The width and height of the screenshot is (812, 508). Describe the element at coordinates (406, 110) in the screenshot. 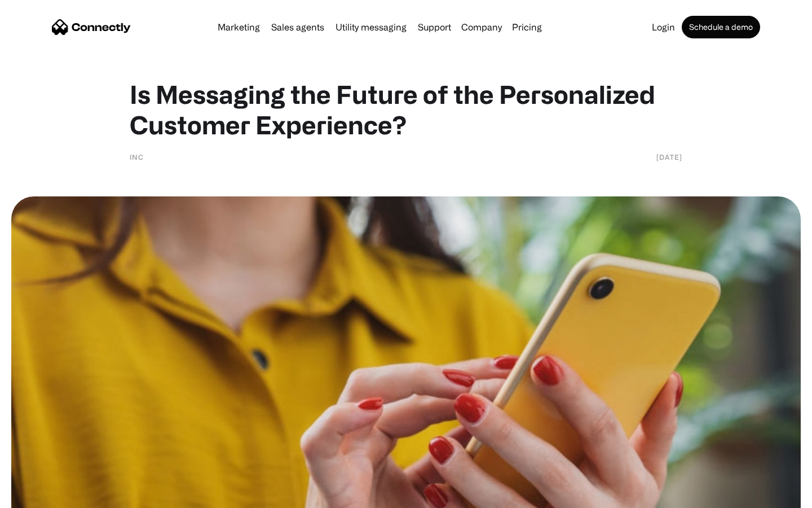

I see `h1: Is Messaging the Future of the Personalized Customer Experience?` at that location.